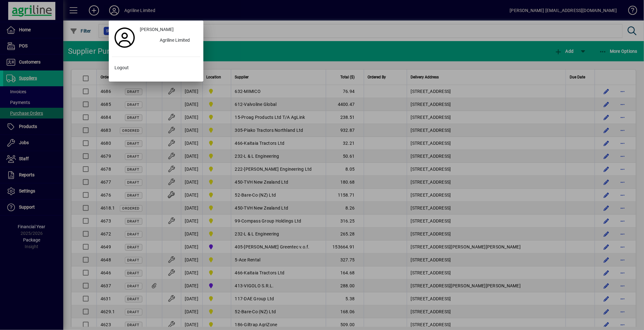  I want to click on a: Profile, so click(124, 37).